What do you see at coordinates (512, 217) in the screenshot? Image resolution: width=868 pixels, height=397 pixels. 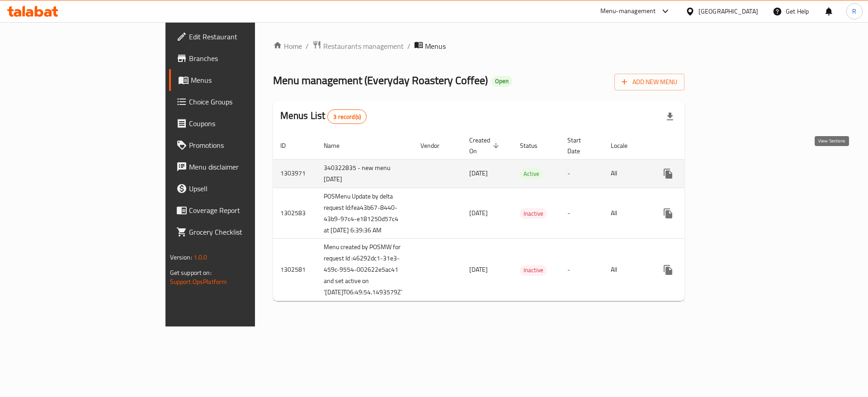 I see `table: enhanced table` at bounding box center [512, 217].